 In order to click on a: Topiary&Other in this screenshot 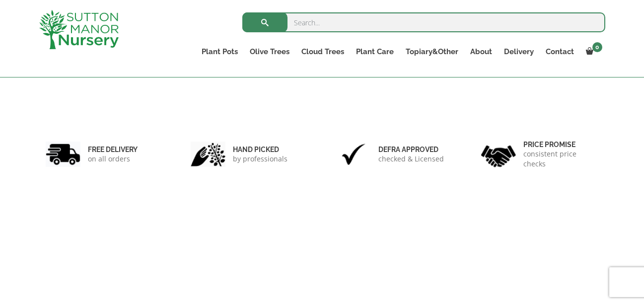, I will do `click(432, 52)`.